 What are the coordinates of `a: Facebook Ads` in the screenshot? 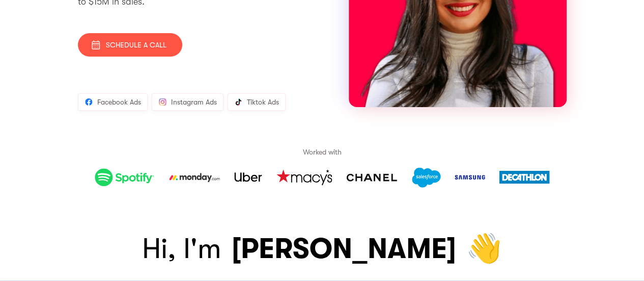 It's located at (112, 102).